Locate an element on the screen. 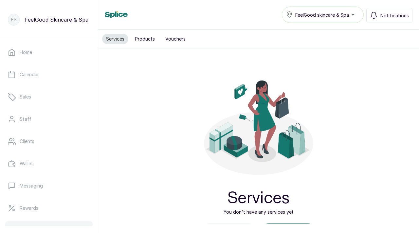  p: FeelGood Skincare & Spa is located at coordinates (57, 20).